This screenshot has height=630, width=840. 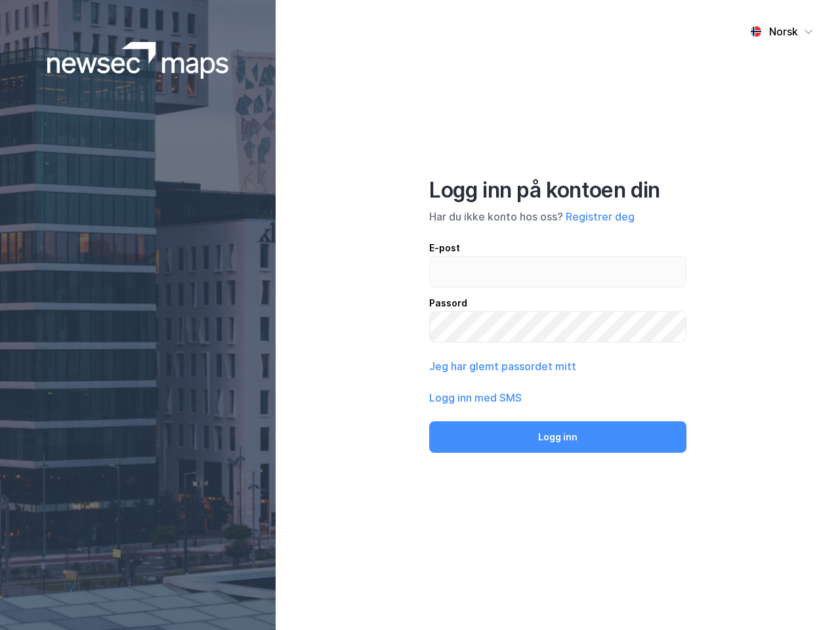 I want to click on div: Norsk, so click(x=783, y=32).